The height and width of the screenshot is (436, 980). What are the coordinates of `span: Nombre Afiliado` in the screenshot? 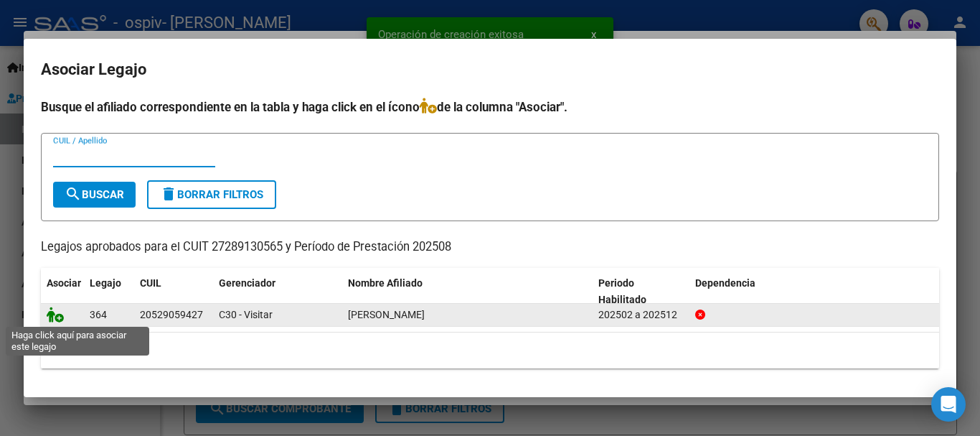 It's located at (385, 283).